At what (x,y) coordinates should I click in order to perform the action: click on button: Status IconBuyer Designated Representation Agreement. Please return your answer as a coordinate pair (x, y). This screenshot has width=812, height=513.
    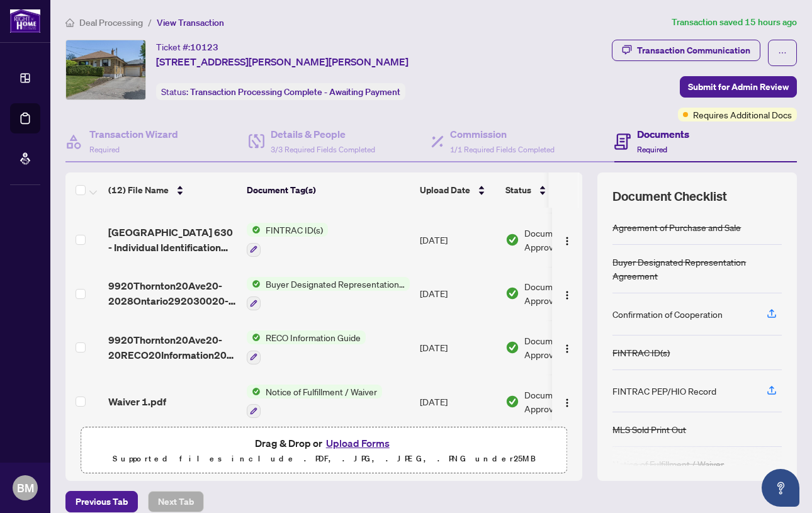
    Looking at the image, I should click on (328, 294).